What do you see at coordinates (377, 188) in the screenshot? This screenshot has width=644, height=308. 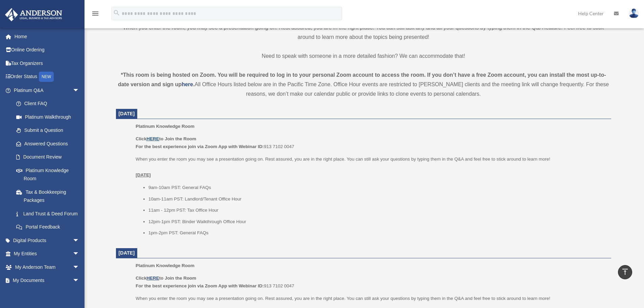 I see `li: 9am-10am PST: General FAQs` at bounding box center [377, 188].